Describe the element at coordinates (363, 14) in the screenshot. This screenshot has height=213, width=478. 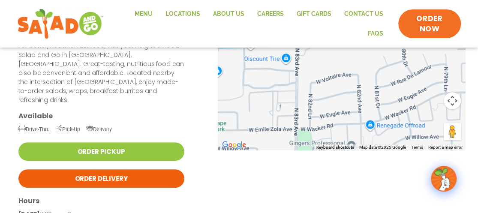
I see `a: Contact Us` at that location.